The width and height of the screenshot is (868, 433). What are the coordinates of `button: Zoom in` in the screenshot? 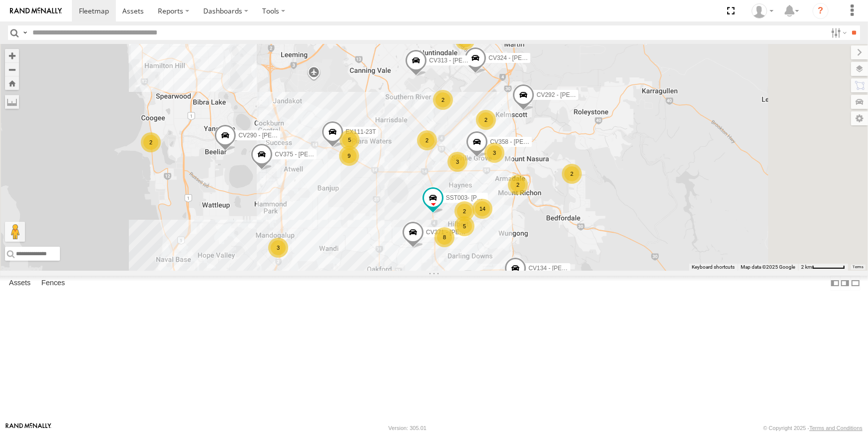 It's located at (12, 55).